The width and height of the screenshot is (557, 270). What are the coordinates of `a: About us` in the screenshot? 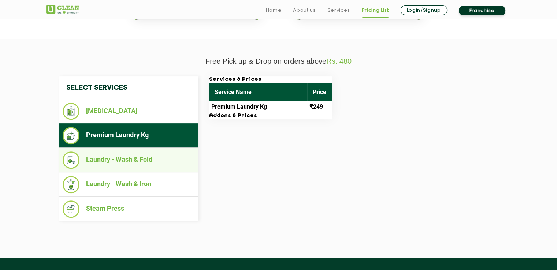 It's located at (305, 10).